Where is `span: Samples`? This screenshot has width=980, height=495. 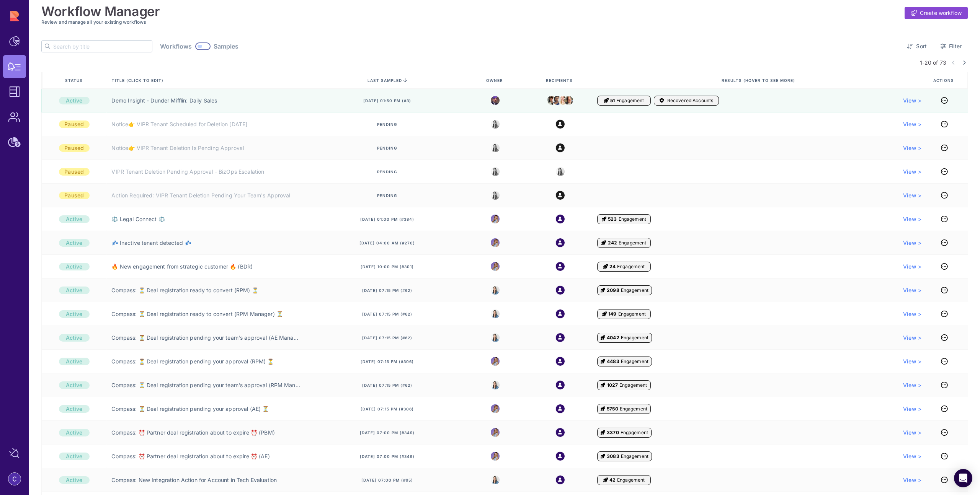
span: Samples is located at coordinates (226, 46).